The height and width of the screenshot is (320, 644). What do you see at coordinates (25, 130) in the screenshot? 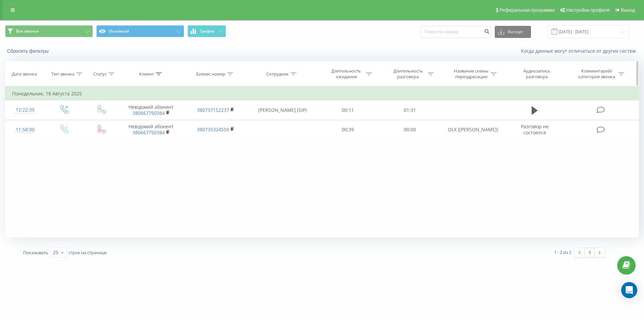
I see `div: 11:58:00` at bounding box center [25, 130].